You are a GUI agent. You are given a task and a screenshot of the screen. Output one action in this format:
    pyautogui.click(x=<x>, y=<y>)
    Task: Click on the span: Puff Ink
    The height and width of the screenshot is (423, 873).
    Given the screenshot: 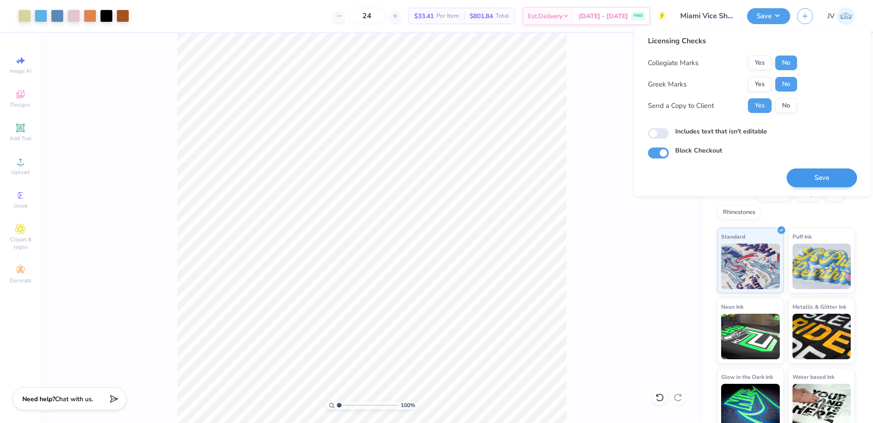 What is the action you would take?
    pyautogui.click(x=802, y=236)
    